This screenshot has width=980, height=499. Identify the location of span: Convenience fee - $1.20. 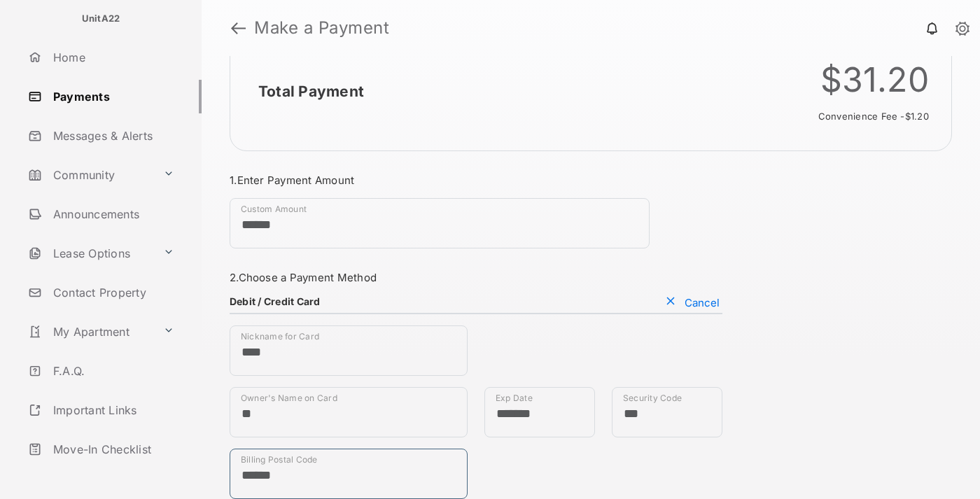
(873, 116).